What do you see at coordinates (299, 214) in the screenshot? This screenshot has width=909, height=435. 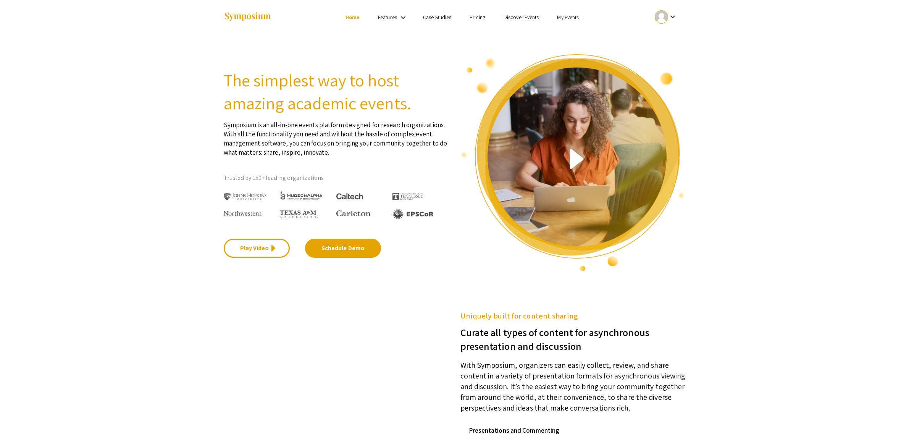 I see `img: Texas A&M University` at bounding box center [299, 214].